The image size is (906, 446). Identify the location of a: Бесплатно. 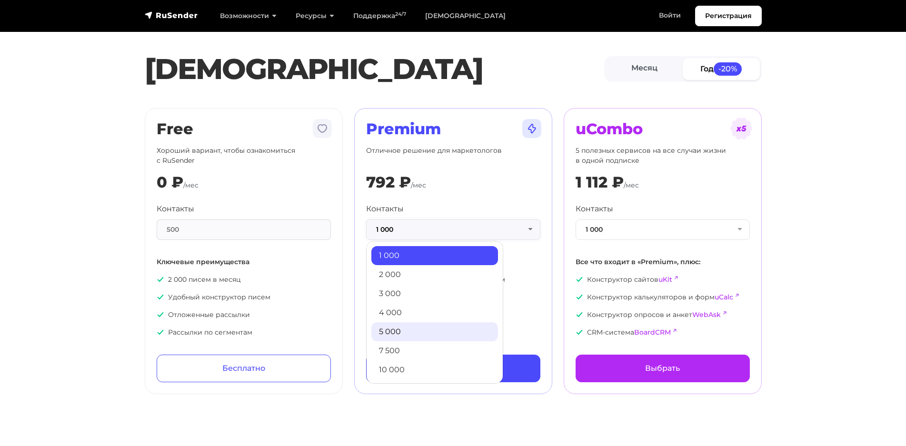
(244, 369).